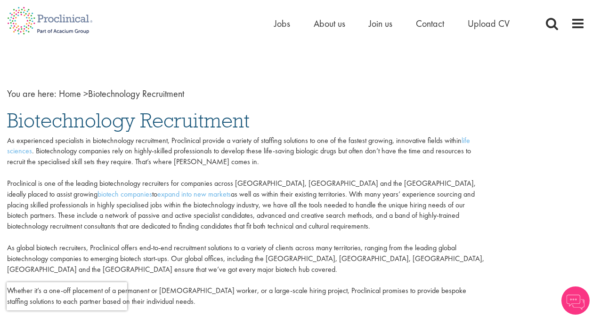 Image resolution: width=592 pixels, height=317 pixels. What do you see at coordinates (488, 24) in the screenshot?
I see `span: Upload CV` at bounding box center [488, 24].